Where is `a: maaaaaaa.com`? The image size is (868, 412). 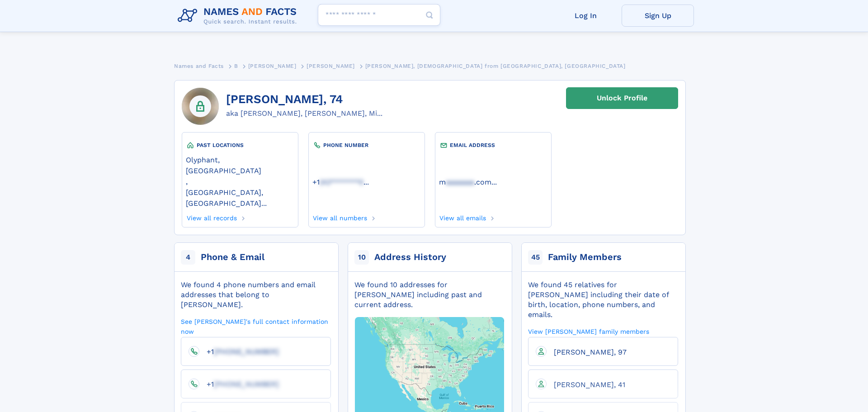
a: maaaaaaa.com is located at coordinates (466, 181).